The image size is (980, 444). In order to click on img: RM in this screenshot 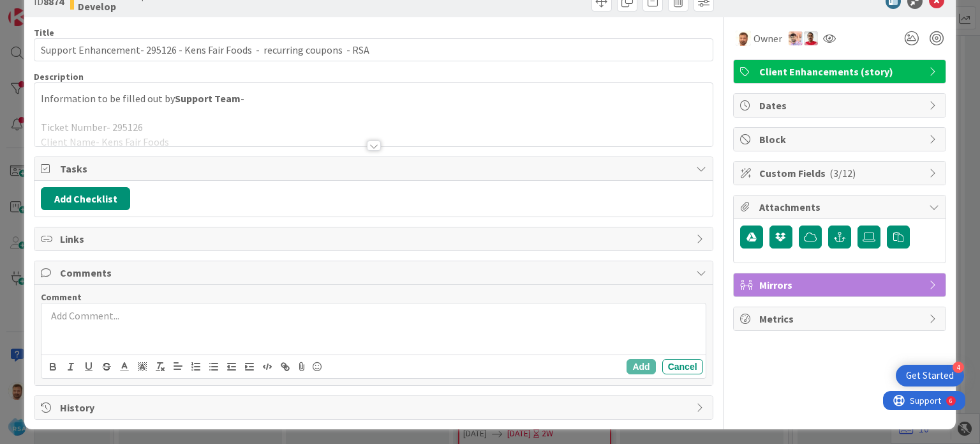, I will do `click(811, 39)`.